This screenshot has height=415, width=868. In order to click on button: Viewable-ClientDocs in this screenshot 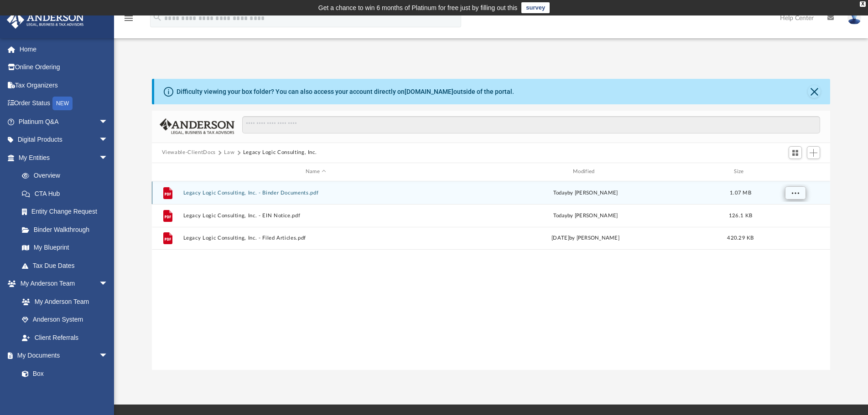, I will do `click(189, 153)`.